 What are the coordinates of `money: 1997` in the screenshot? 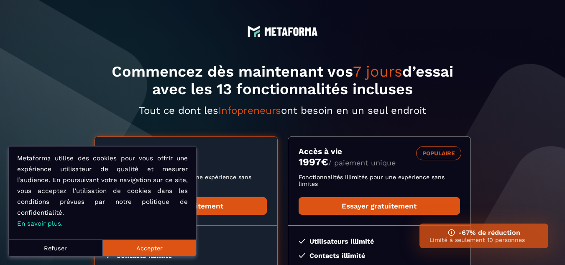 It's located at (313, 162).